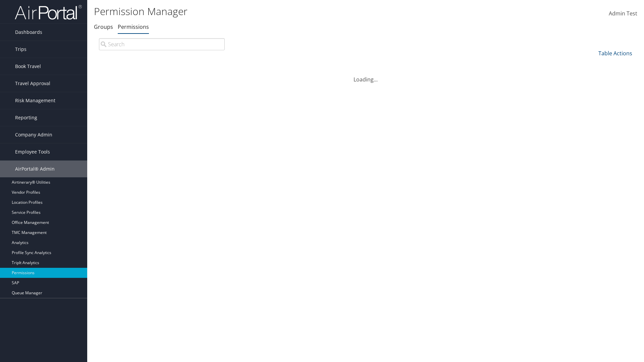 This screenshot has width=644, height=362. What do you see at coordinates (366, 75) in the screenshot?
I see `div: Loading...` at bounding box center [366, 75].